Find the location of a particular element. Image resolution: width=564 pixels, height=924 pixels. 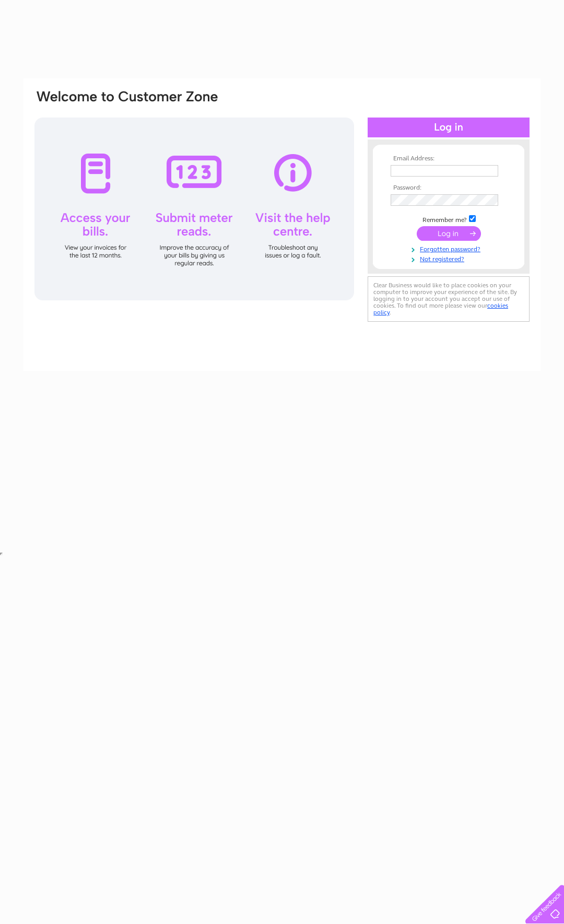

th: Password: is located at coordinates (448, 188).